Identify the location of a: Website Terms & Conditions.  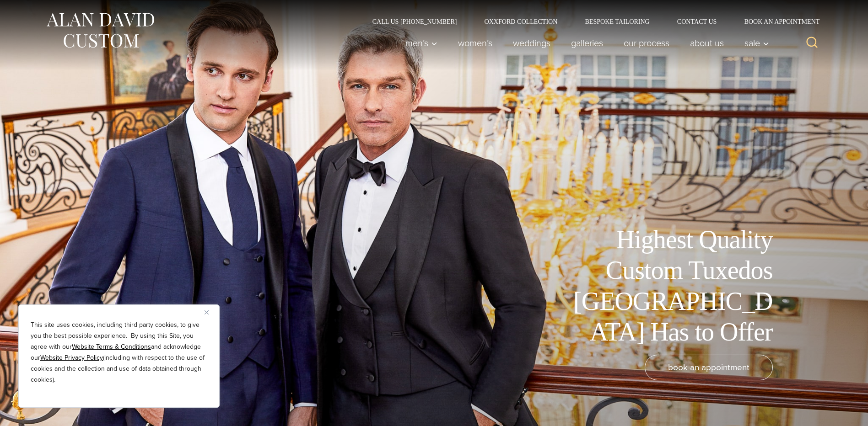
(111, 347).